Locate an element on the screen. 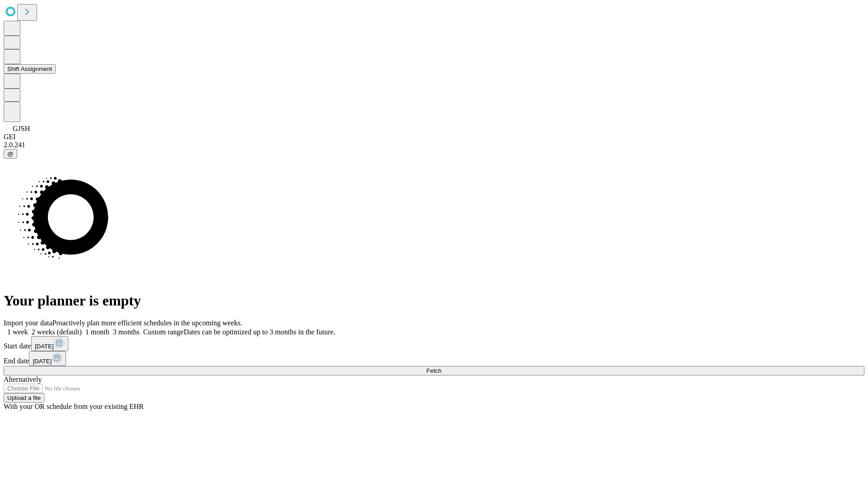  div: GEI is located at coordinates (434, 137).